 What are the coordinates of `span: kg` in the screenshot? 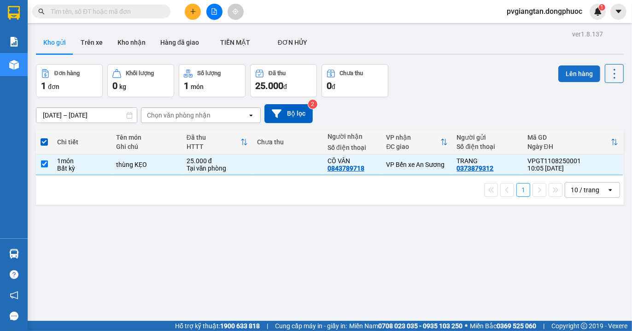 It's located at (123, 87).